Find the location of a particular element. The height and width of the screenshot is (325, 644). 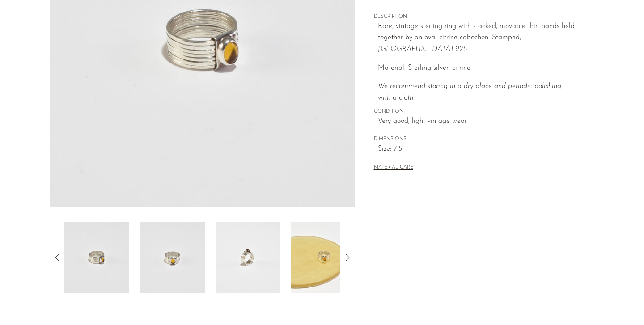

span: Size: 7.5 is located at coordinates (476, 149).